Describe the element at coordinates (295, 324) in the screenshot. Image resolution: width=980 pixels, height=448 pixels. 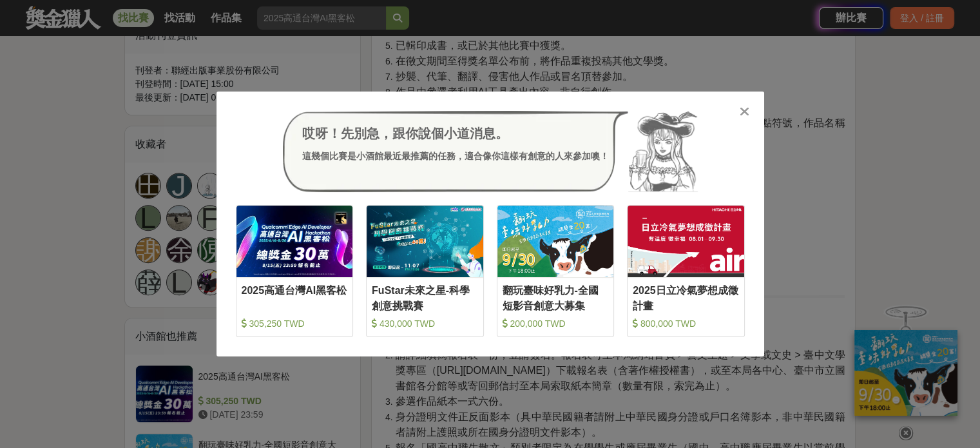
I see `div: 305,250 TWD` at that location.